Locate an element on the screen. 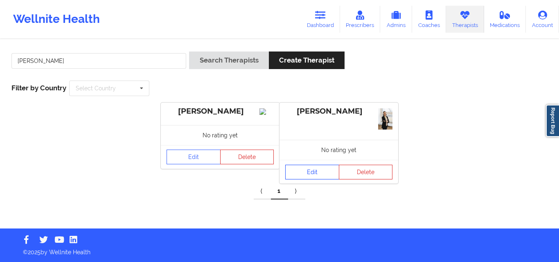 The image size is (559, 262). img: Image%2Fplaceholer-image.png is located at coordinates (266, 112).